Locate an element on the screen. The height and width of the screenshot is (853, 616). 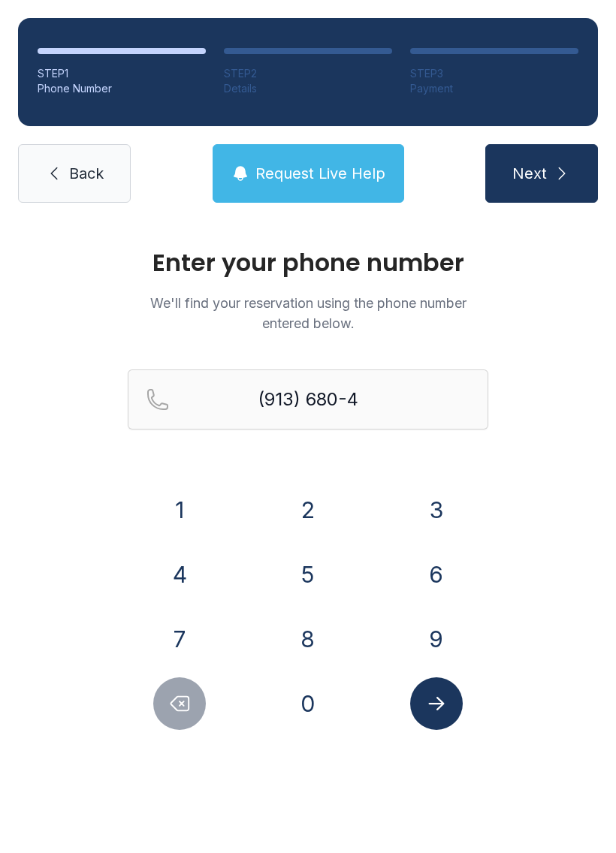
div: STEP 3 is located at coordinates (494, 73).